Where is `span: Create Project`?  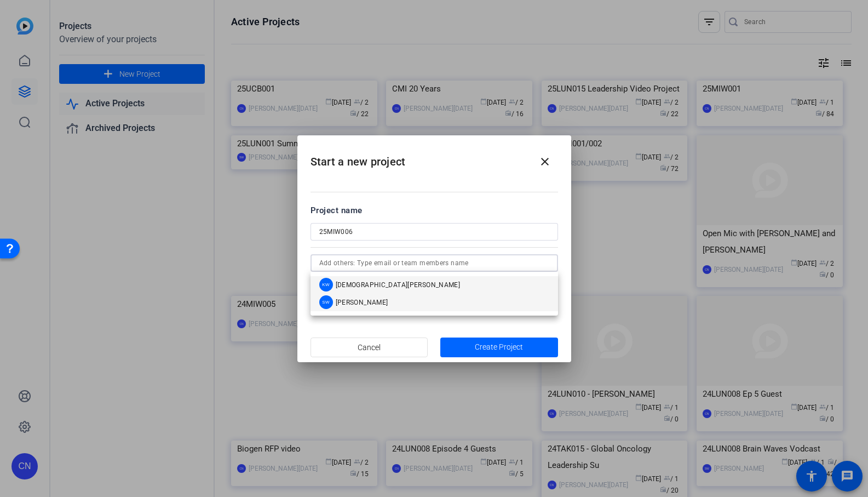 span: Create Project is located at coordinates (499, 347).